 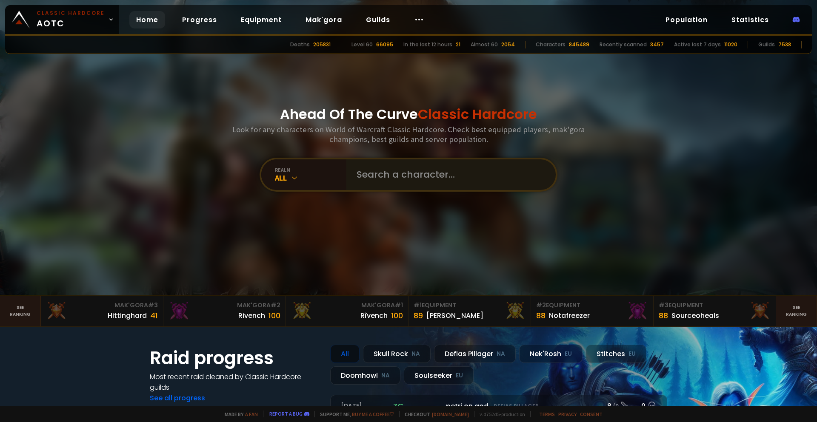 I want to click on span: AOTC, so click(x=71, y=20).